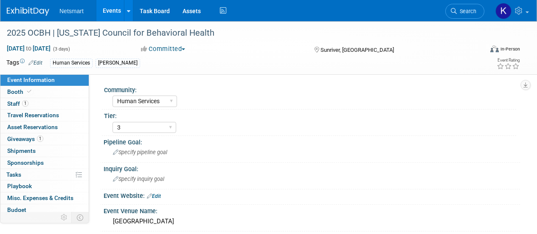 The image size is (537, 234). I want to click on span: Netsmart, so click(71, 11).